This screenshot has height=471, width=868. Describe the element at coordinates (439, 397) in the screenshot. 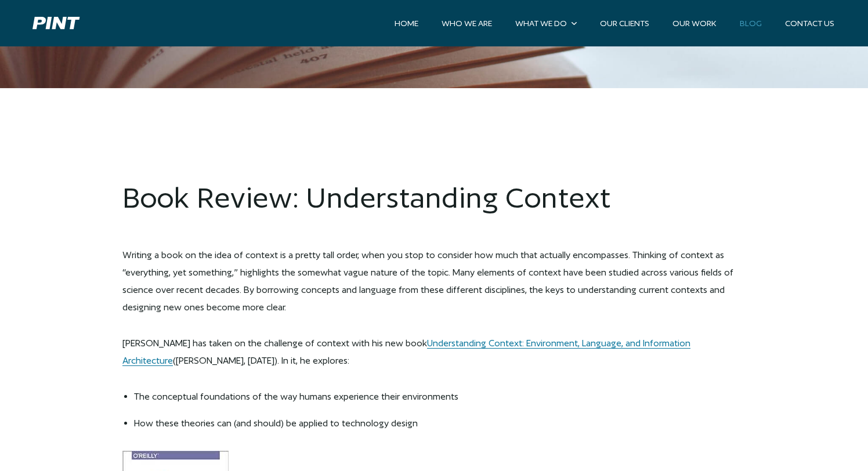

I see `li: The conceptual foundations of the way humans experience their environments` at that location.